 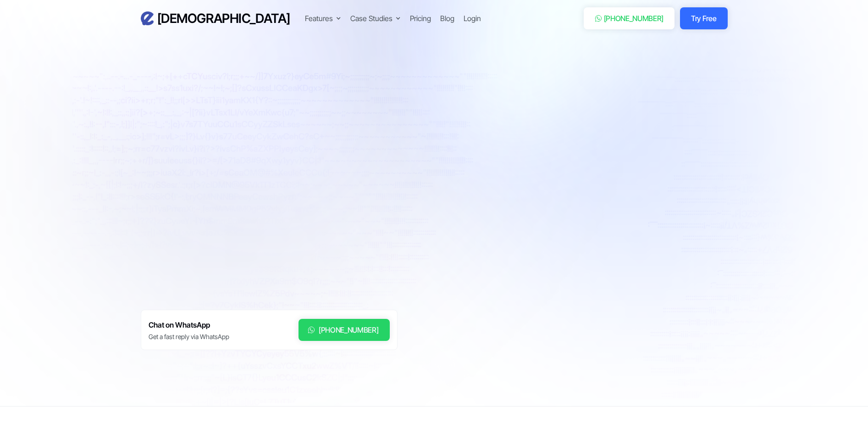 I want to click on div: Blog, so click(x=447, y=18).